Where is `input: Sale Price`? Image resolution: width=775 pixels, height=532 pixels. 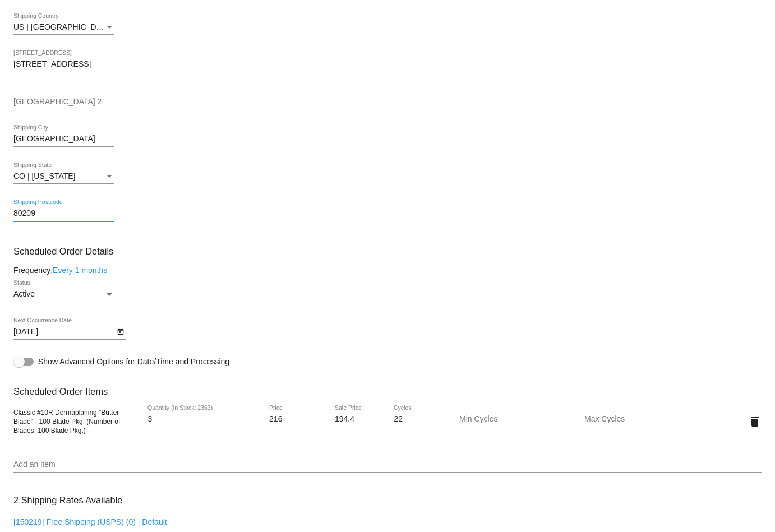
input: Sale Price is located at coordinates (356, 419).